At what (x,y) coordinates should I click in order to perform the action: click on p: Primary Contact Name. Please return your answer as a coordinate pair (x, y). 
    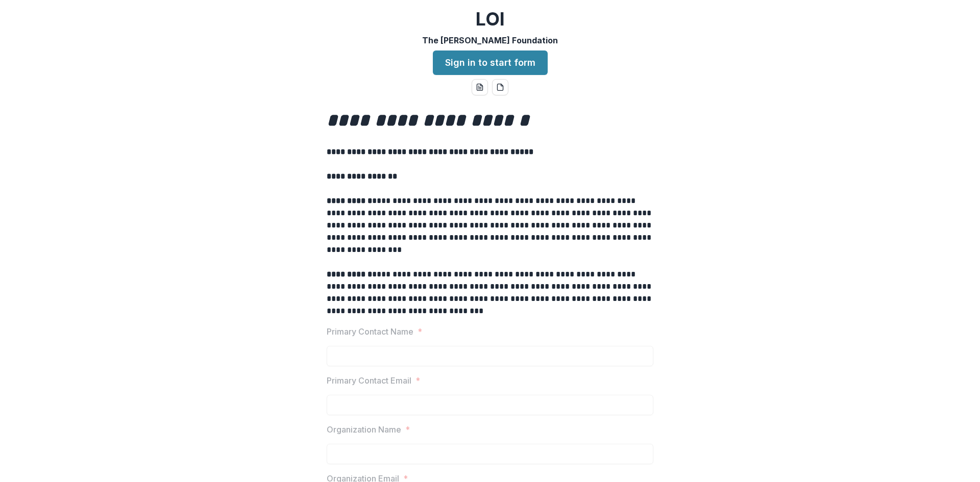
    Looking at the image, I should click on (370, 332).